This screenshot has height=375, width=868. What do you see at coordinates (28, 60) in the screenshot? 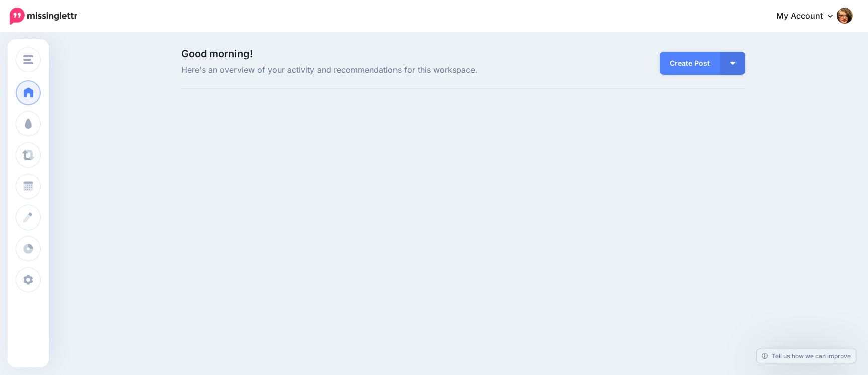
I see `img: menu.png` at bounding box center [28, 60].